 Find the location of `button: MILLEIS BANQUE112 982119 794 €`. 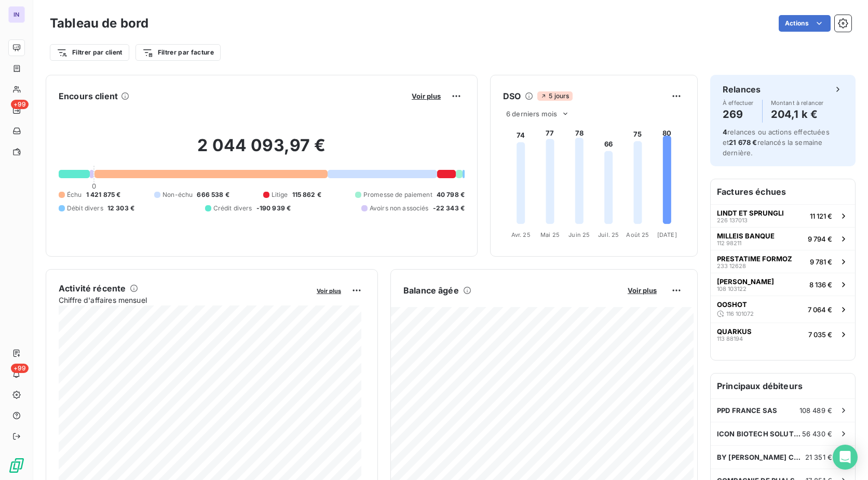

button: MILLEIS BANQUE112 982119 794 € is located at coordinates (783, 238).